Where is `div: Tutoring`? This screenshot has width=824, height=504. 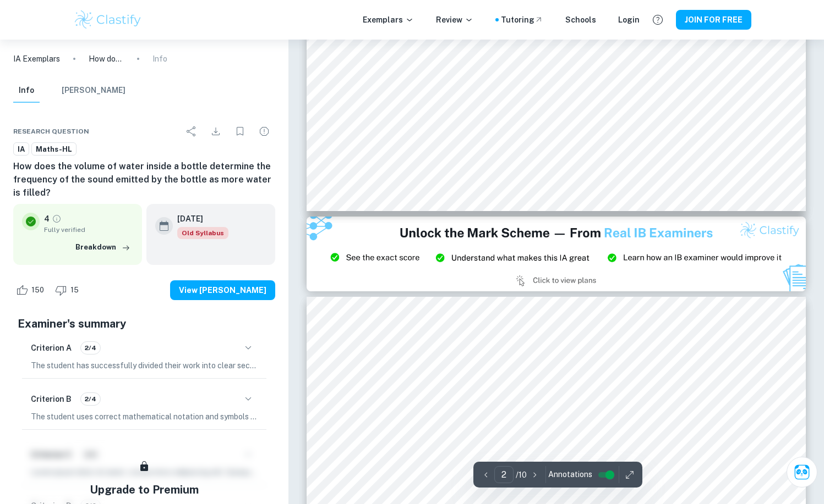
div: Tutoring is located at coordinates (522, 19).